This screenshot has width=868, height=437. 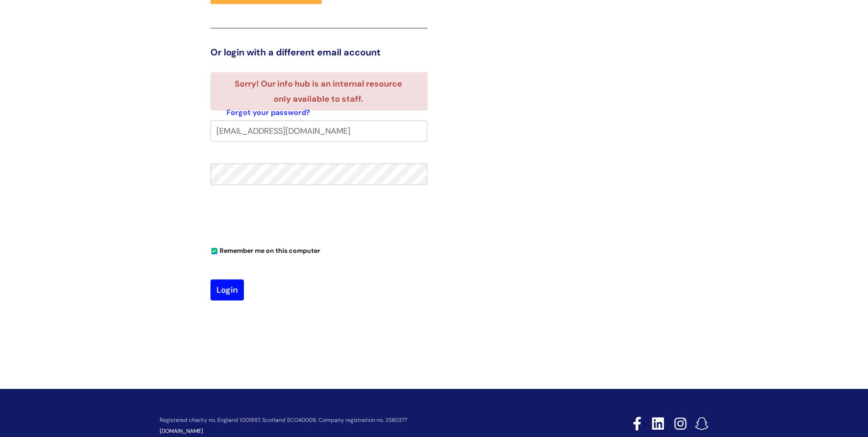 What do you see at coordinates (266, 249) in the screenshot?
I see `label: Remember me on this computer` at bounding box center [266, 249].